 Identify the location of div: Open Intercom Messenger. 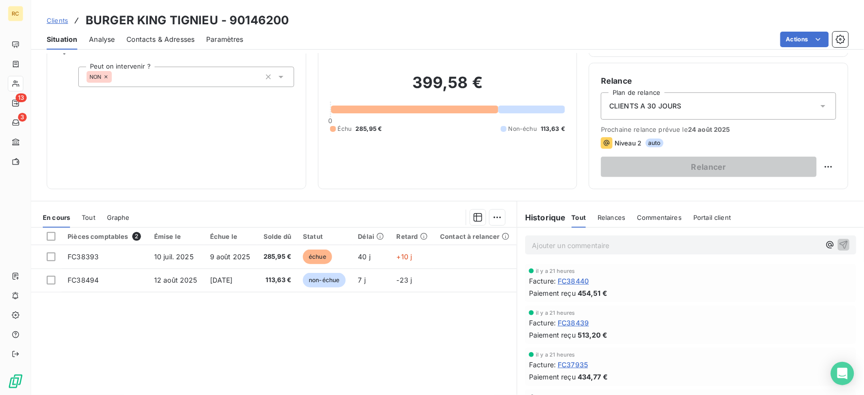
(842, 373).